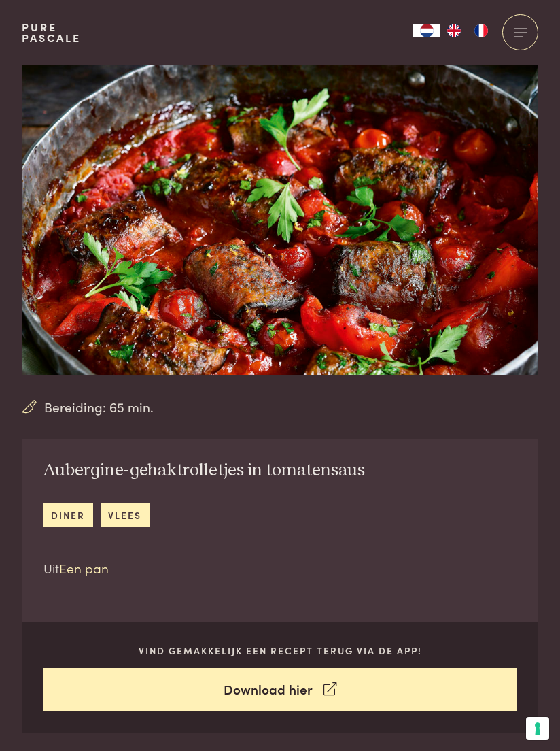 This screenshot has height=751, width=560. I want to click on ul: Language list, so click(468, 31).